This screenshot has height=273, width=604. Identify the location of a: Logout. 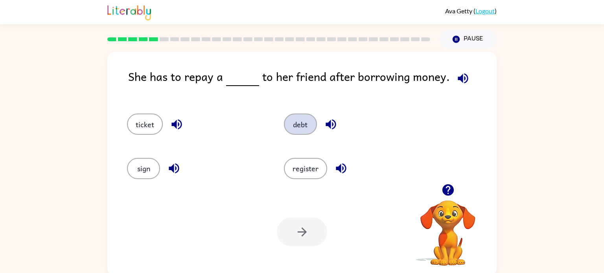
(485, 11).